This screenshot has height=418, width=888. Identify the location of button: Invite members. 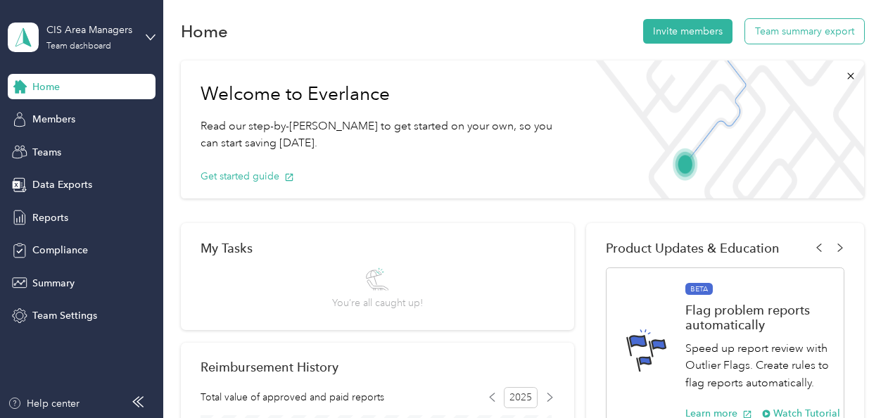
(688, 31).